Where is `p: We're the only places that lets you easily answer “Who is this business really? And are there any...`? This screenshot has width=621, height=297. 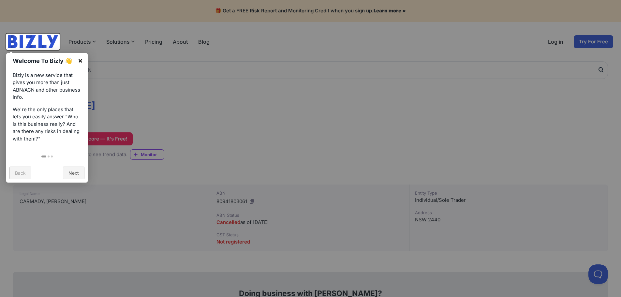
p: We're the only places that lets you easily answer “Who is this business really? And are there any... is located at coordinates (47, 124).